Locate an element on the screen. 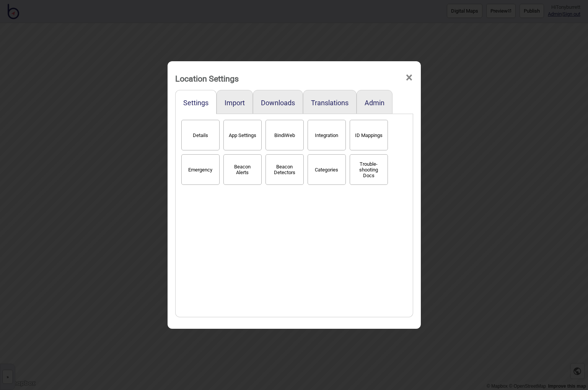 Image resolution: width=588 pixels, height=390 pixels. div: Location Settings is located at coordinates (207, 79).